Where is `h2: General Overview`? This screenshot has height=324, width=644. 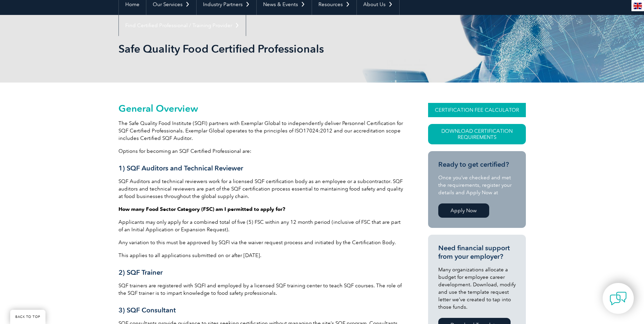 h2: General Overview is located at coordinates (261, 108).